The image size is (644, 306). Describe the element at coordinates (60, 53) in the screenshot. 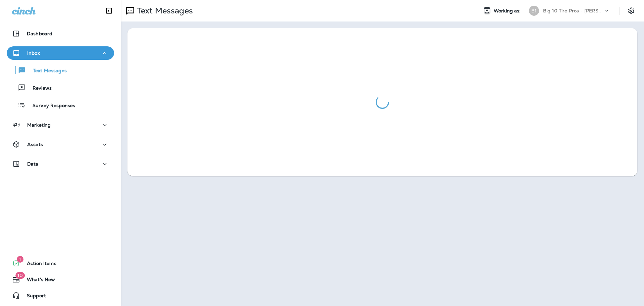

I see `button: Inbox` at that location.